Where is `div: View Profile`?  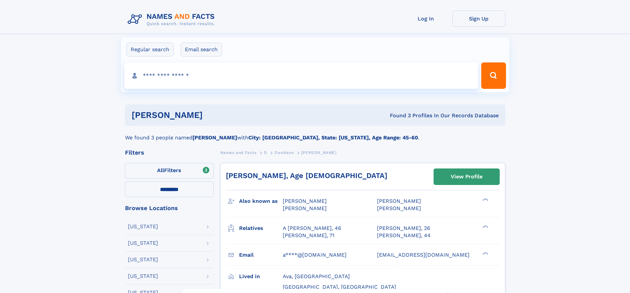
div: View Profile is located at coordinates (466, 177).